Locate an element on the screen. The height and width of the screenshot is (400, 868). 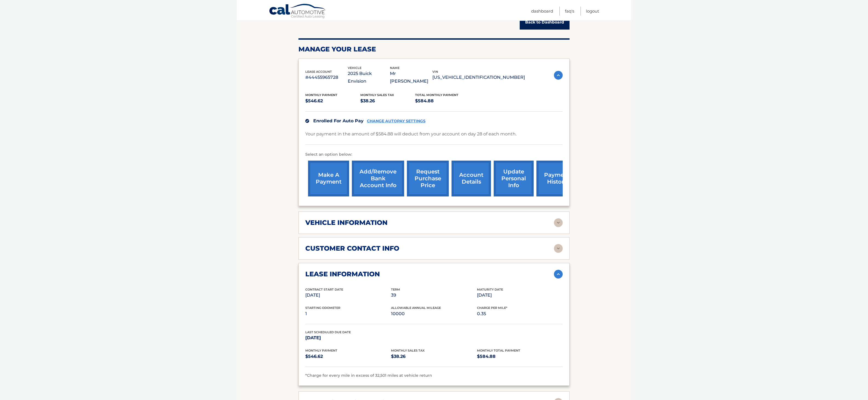
p: #44455965728 is located at coordinates (326, 78).